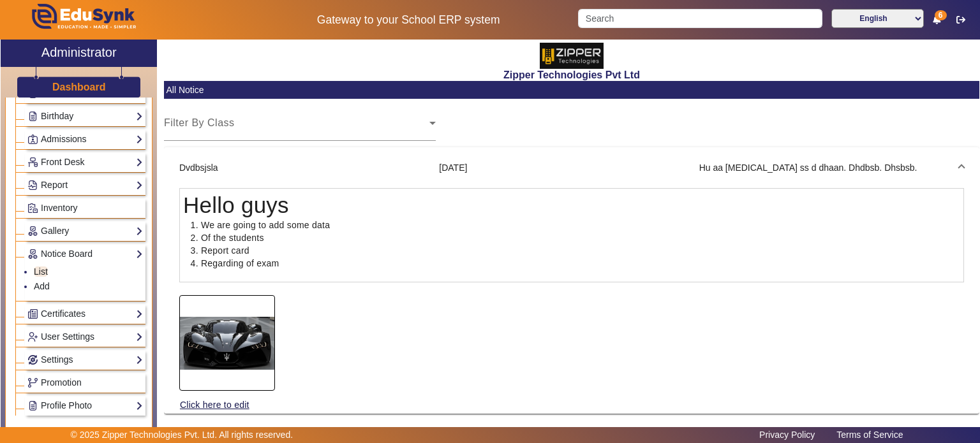 This screenshot has height=443, width=980. I want to click on mat-label: Filter By Class, so click(199, 123).